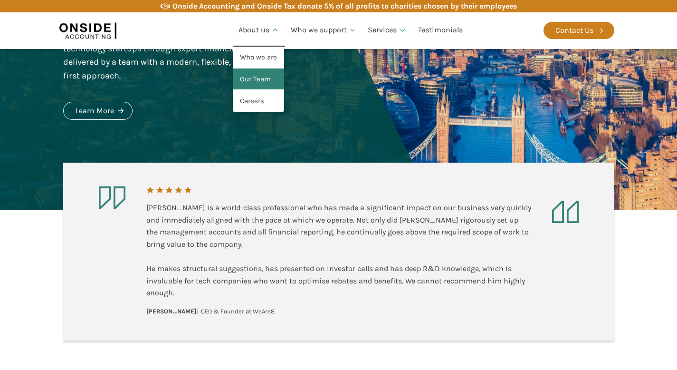 The width and height of the screenshot is (677, 370). Describe the element at coordinates (441, 30) in the screenshot. I see `a: Testimonials` at that location.